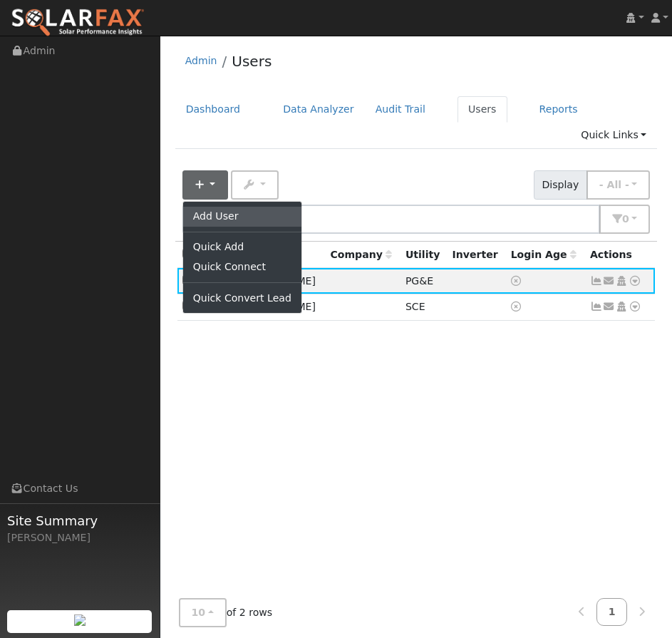 The height and width of the screenshot is (638, 672). What do you see at coordinates (80, 620) in the screenshot?
I see `img: retrieve` at bounding box center [80, 620].